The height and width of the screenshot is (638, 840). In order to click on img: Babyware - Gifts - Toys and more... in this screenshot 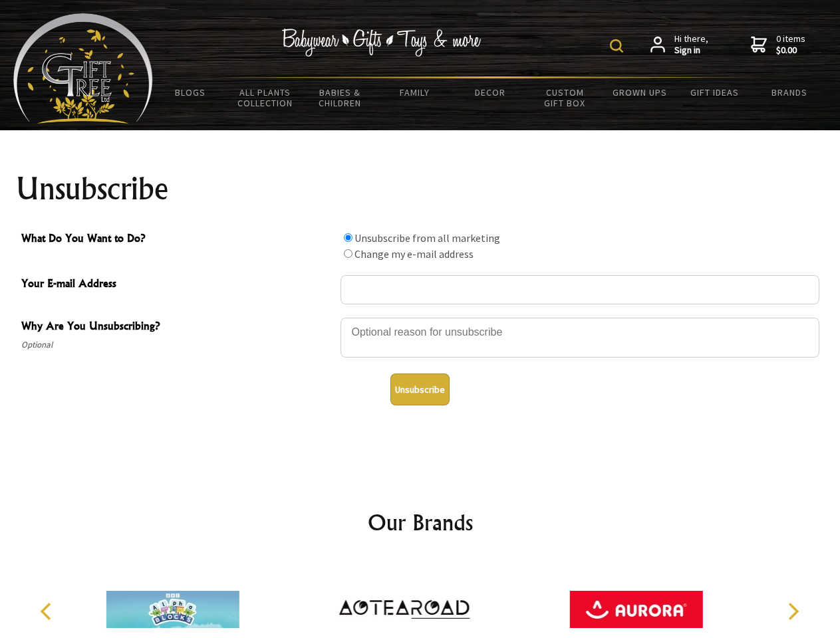, I will do `click(83, 69)`.